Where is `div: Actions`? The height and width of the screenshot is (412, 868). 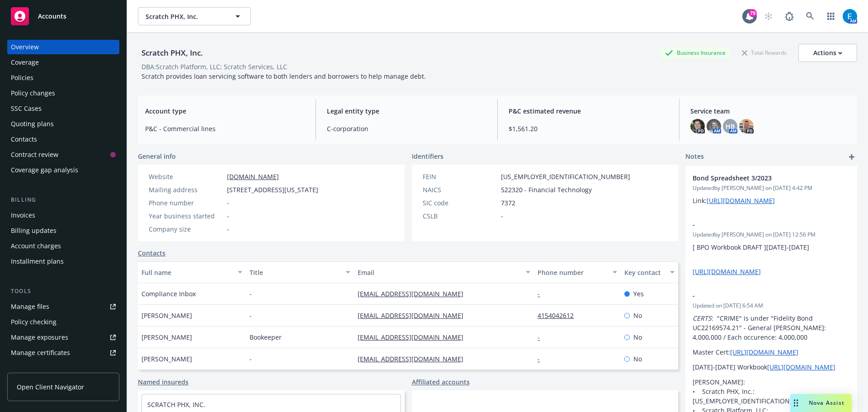
div: Actions is located at coordinates (828, 53).